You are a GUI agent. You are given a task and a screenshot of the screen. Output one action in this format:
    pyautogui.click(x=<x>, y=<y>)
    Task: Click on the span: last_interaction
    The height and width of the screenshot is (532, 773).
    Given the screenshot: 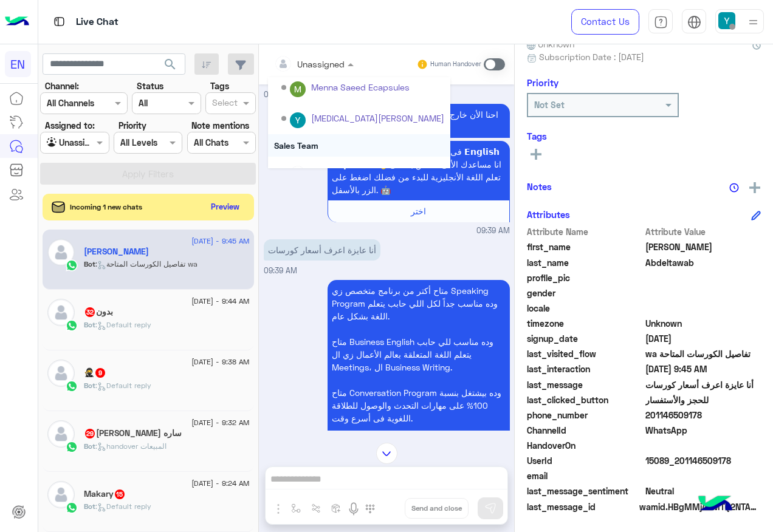 What is the action you would take?
    pyautogui.click(x=584, y=368)
    